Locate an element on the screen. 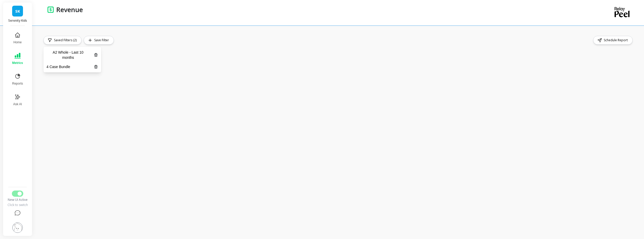 Image resolution: width=644 pixels, height=239 pixels. button: Ask AI is located at coordinates (18, 100).